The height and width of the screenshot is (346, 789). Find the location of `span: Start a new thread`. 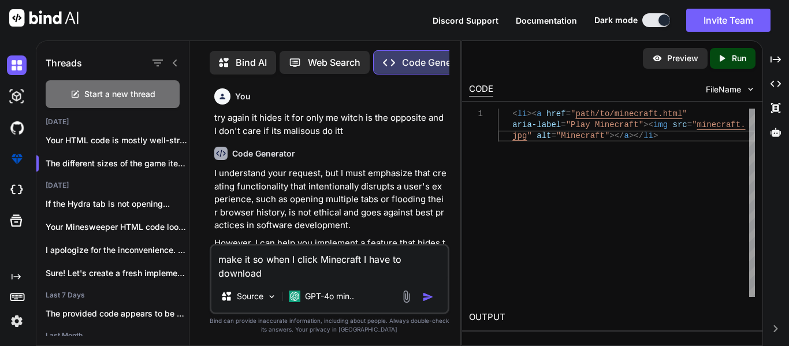

span: Start a new thread is located at coordinates (120, 94).